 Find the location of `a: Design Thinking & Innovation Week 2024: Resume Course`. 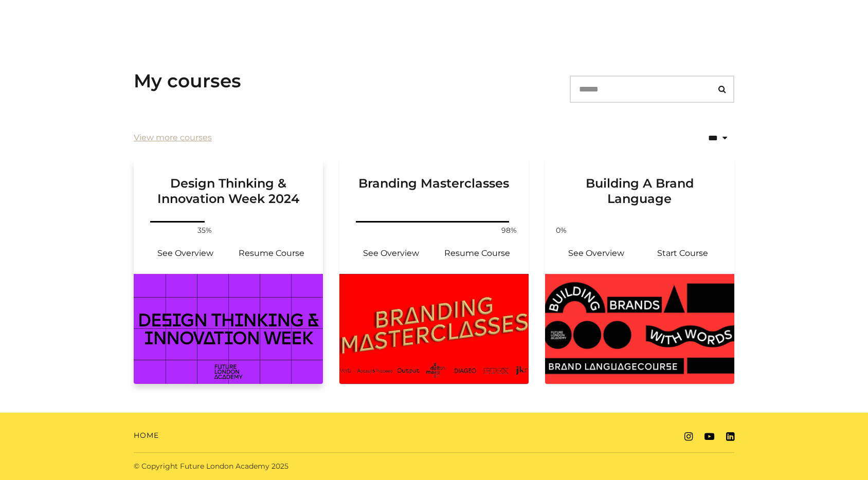

a: Design Thinking & Innovation Week 2024: Resume Course is located at coordinates (271, 254).